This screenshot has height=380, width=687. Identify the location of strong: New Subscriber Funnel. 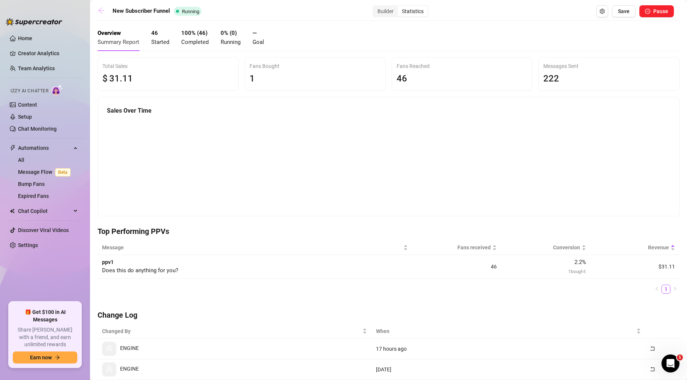
(141, 11).